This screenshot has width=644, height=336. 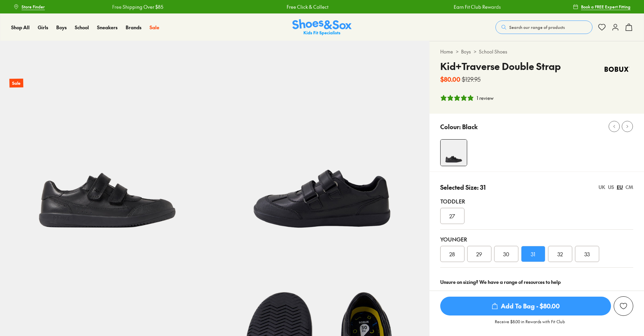 I want to click on h4: Kid+Traverse Double Strap, so click(x=500, y=66).